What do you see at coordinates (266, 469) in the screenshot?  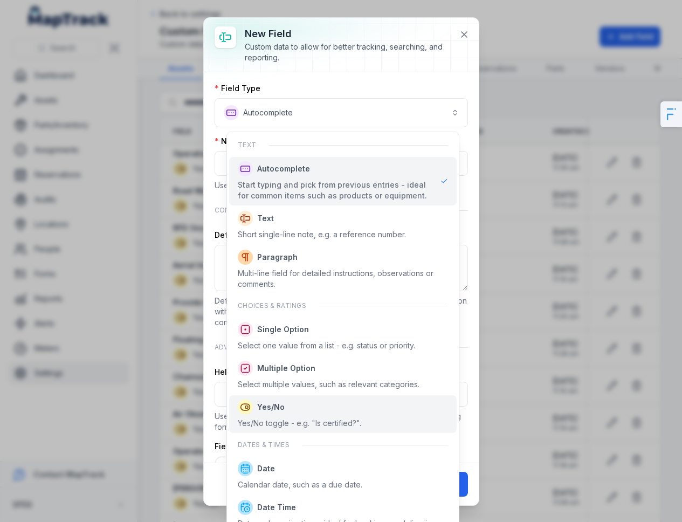 I see `span: Date` at bounding box center [266, 469].